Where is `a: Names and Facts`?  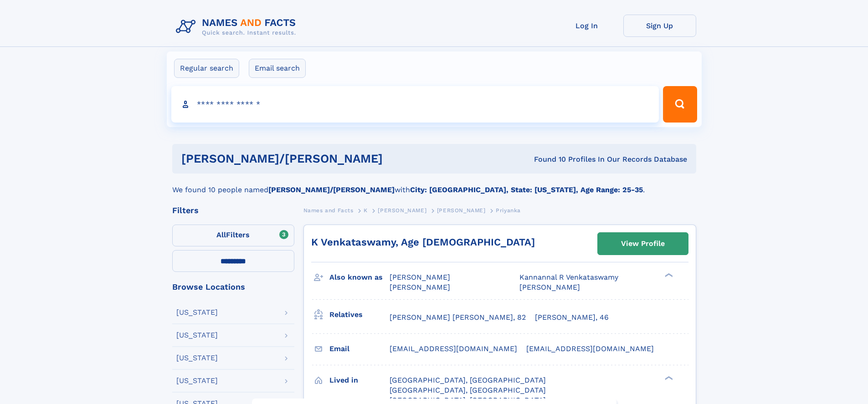 a: Names and Facts is located at coordinates (328, 210).